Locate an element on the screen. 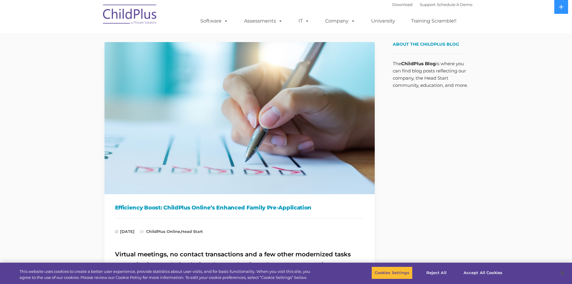  img: ChildPlus by Procare Solutions is located at coordinates (130, 15).